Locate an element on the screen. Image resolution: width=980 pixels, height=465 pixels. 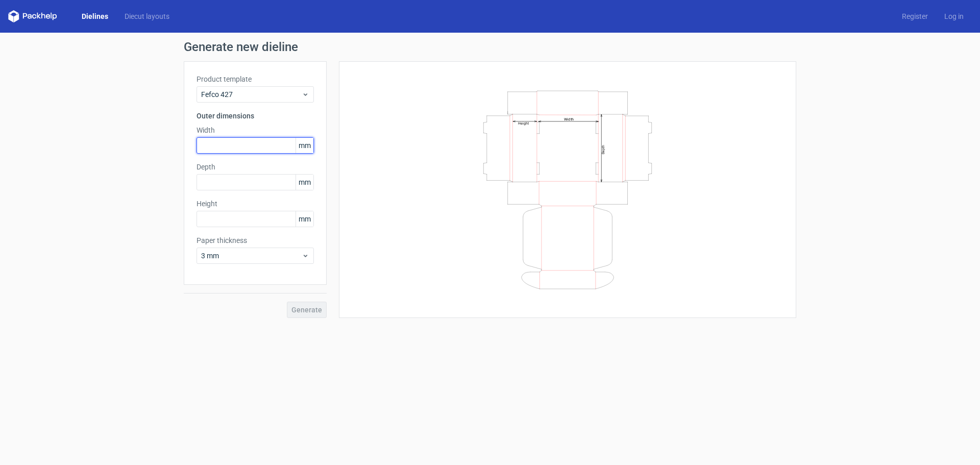
label: Width is located at coordinates (255, 130).